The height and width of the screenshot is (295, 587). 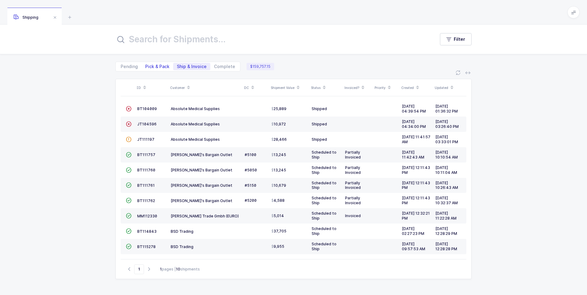 I want to click on span: 10,972, so click(x=278, y=124).